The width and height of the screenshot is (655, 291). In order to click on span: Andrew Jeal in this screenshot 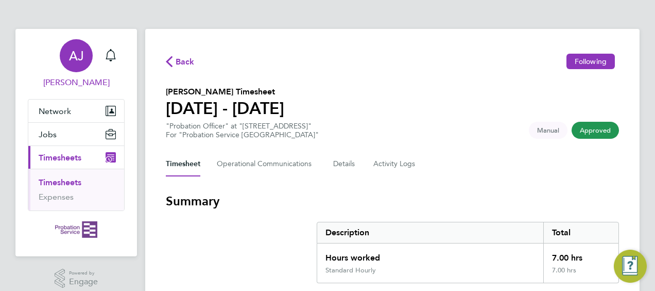, I will do `click(76, 82)`.